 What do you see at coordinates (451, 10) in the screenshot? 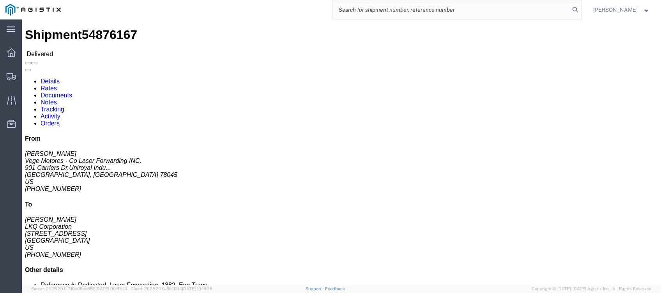
I see `input: Search for shipment number, reference number` at bounding box center [451, 10].